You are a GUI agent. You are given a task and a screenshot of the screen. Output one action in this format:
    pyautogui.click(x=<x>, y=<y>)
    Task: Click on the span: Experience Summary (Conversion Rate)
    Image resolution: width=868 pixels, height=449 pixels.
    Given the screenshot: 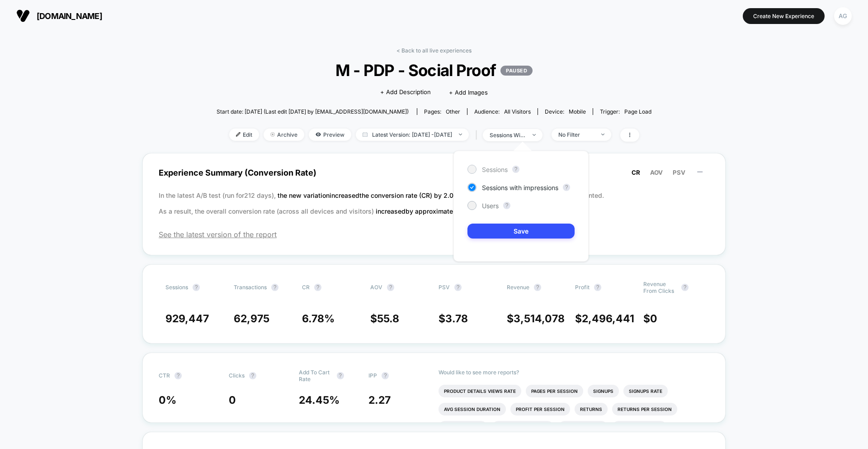 What is the action you would take?
    pyautogui.click(x=434, y=172)
    